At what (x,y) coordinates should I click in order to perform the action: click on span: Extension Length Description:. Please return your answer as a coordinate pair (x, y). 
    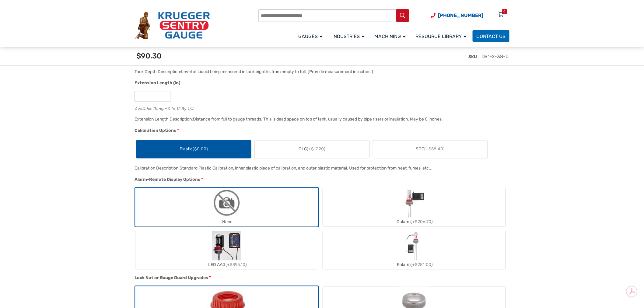
    Looking at the image, I should click on (164, 120).